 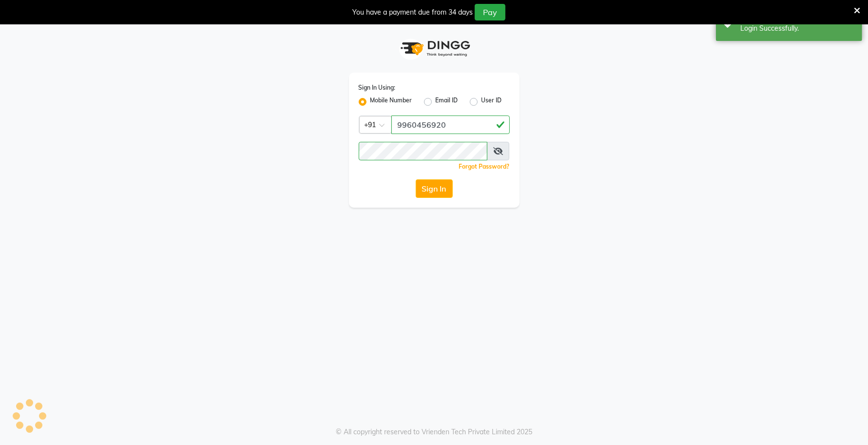 I want to click on label: Mobile Number, so click(x=391, y=102).